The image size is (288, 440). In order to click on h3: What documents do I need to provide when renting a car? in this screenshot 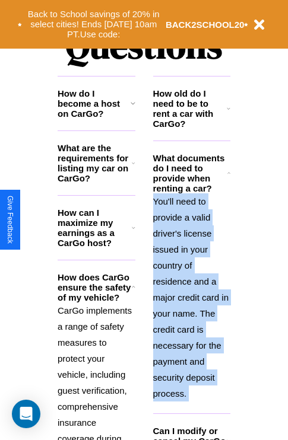, I will do `click(191, 173)`.